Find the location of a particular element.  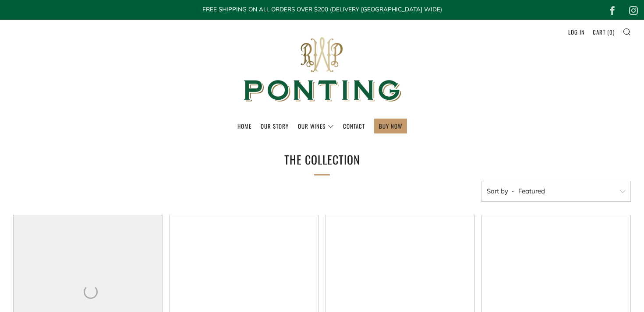

img: Ponting Wines is located at coordinates (322, 69).